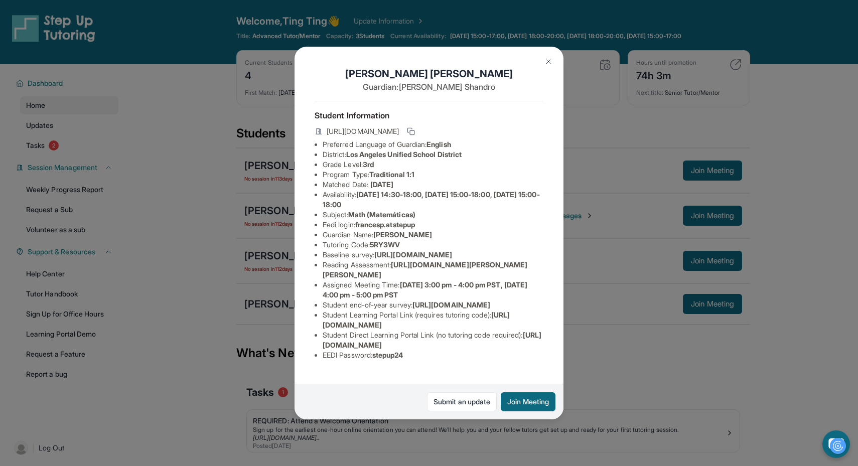 This screenshot has height=466, width=858. I want to click on li: Grade Level:, so click(433, 165).